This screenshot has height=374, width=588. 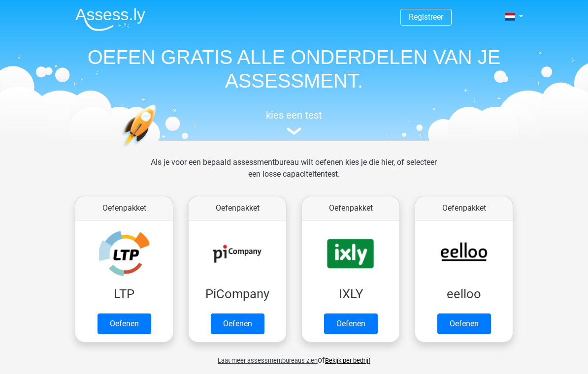 What do you see at coordinates (294, 131) in the screenshot?
I see `img: assessment` at bounding box center [294, 131].